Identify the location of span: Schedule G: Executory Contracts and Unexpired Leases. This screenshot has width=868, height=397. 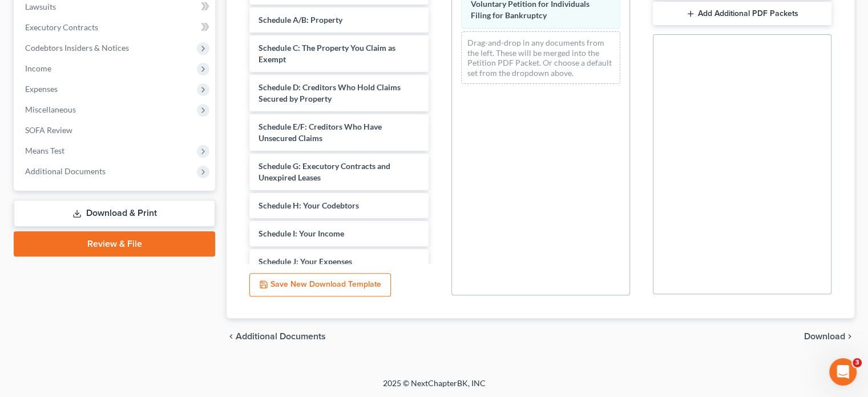
(324, 171).